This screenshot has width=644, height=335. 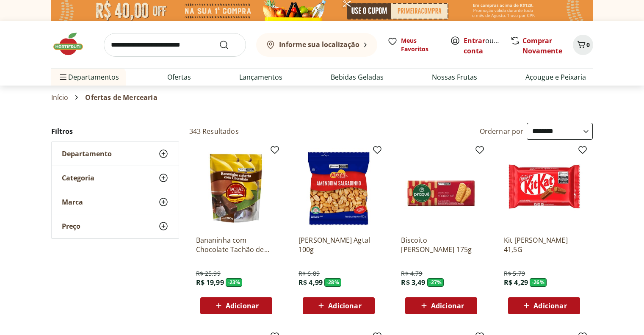 I want to click on a: Açougue e Peixaria, so click(x=556, y=77).